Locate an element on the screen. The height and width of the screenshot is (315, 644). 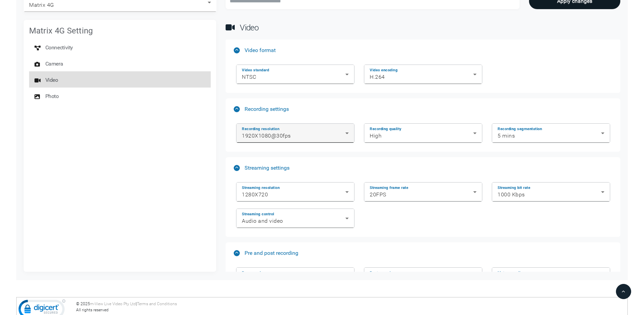
mat-label: Recording segmentation is located at coordinates (520, 129).